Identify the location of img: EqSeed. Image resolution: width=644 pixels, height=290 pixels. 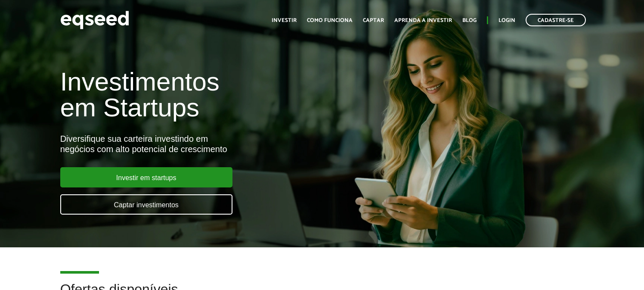
(94, 20).